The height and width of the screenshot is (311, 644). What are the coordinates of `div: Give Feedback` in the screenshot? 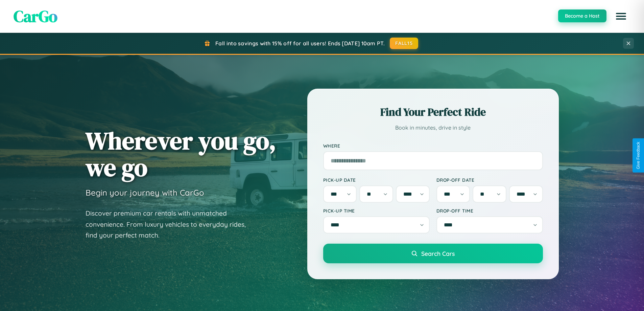 It's located at (638, 155).